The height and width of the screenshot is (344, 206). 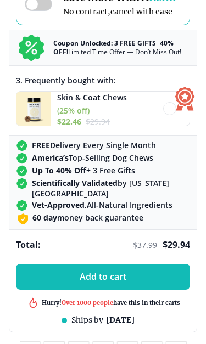 I want to click on span: No contract,, so click(x=119, y=12).